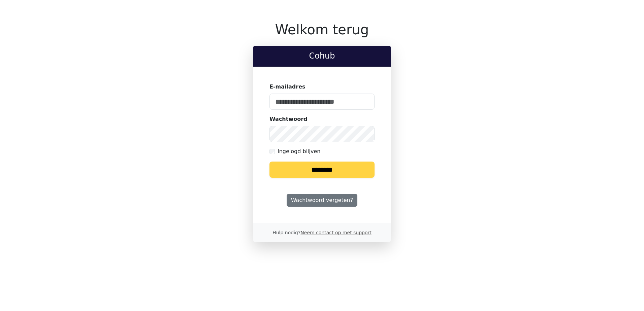  Describe the element at coordinates (322, 29) in the screenshot. I see `h1: Welkom terug` at that location.